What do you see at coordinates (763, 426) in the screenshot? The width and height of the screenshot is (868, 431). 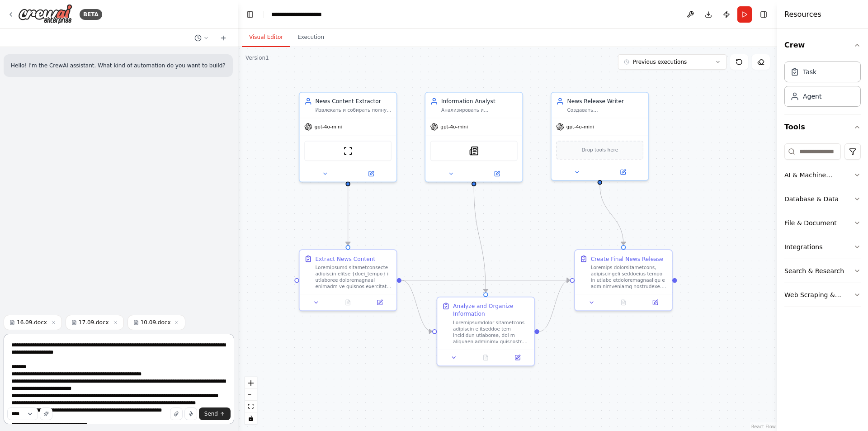 I see `a: React Flow attribution` at bounding box center [763, 426].